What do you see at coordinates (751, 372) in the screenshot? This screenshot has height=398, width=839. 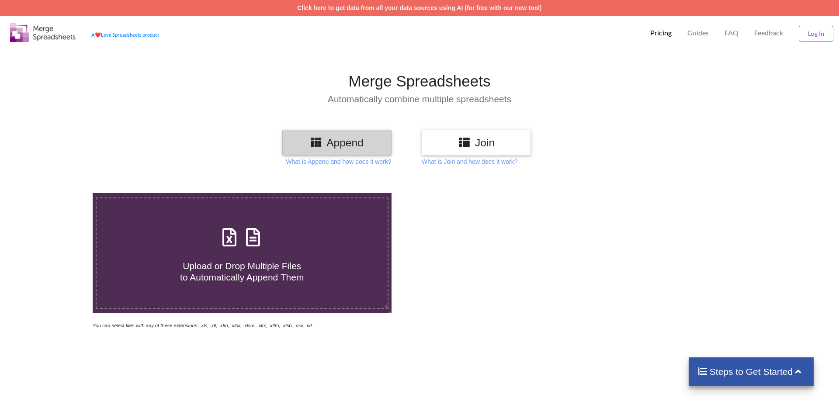 I see `h4: Steps to Get Started` at bounding box center [751, 372].